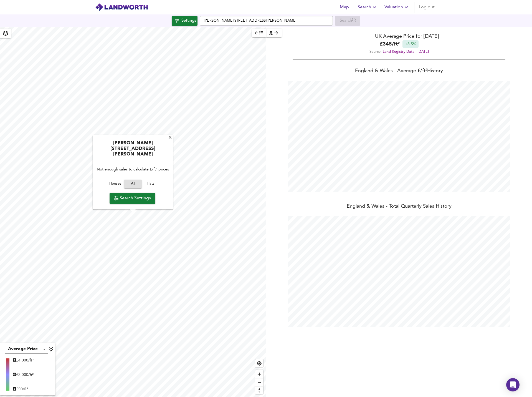 Image resolution: width=532 pixels, height=397 pixels. I want to click on span: Flats, so click(151, 184).